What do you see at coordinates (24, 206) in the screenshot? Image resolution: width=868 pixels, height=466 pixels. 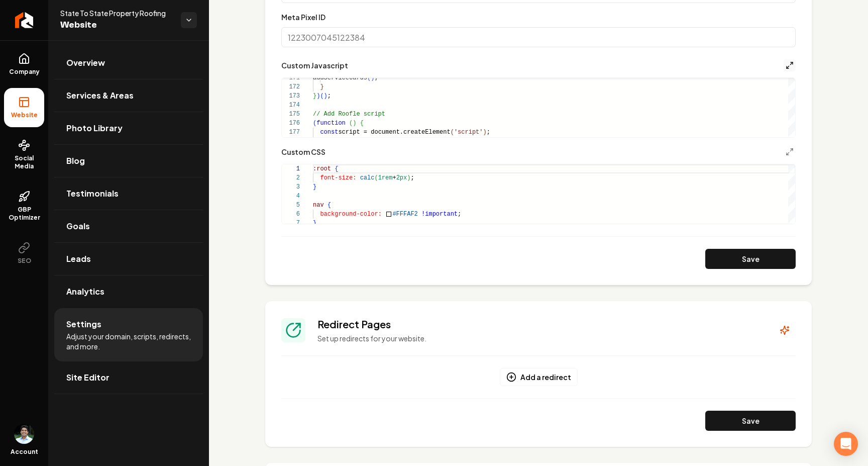 I see `a: GBP Optimizer` at bounding box center [24, 206].